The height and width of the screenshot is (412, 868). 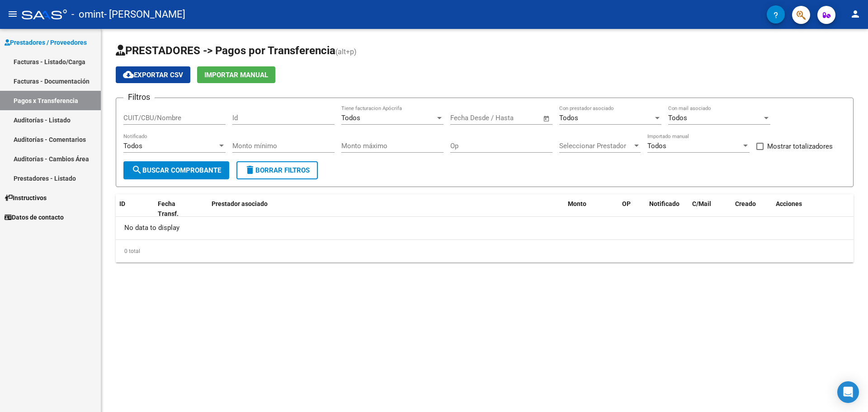 I want to click on span: Exportar CSV, so click(x=153, y=75).